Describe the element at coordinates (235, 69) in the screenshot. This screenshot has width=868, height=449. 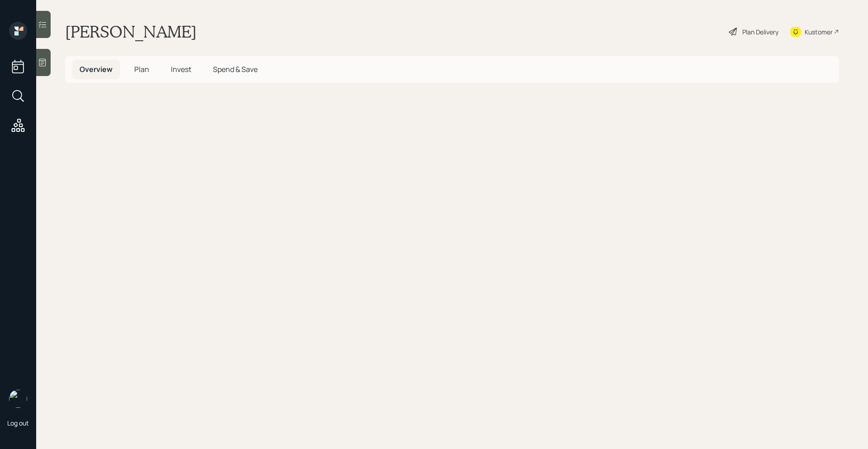
I see `span: Spend & Save` at that location.